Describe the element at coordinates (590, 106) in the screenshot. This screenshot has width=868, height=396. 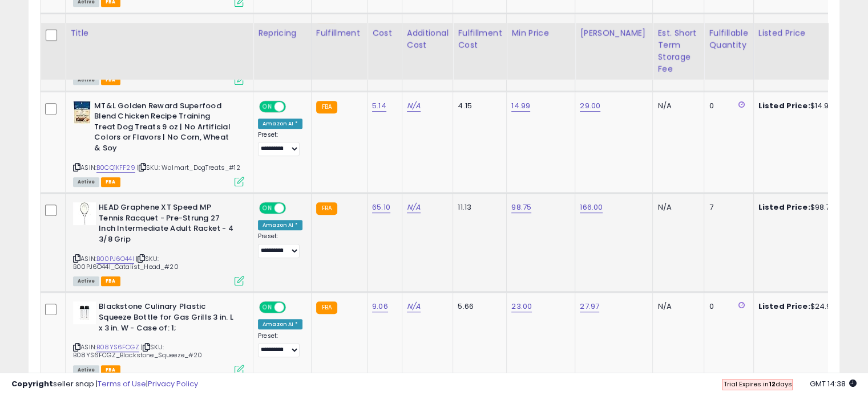
I see `a: 29.00` at that location.